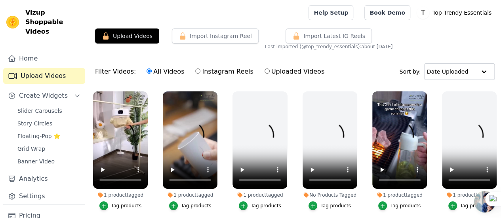 The image size is (501, 218). Describe the element at coordinates (485, 202) in the screenshot. I see `div: Open chat` at that location.